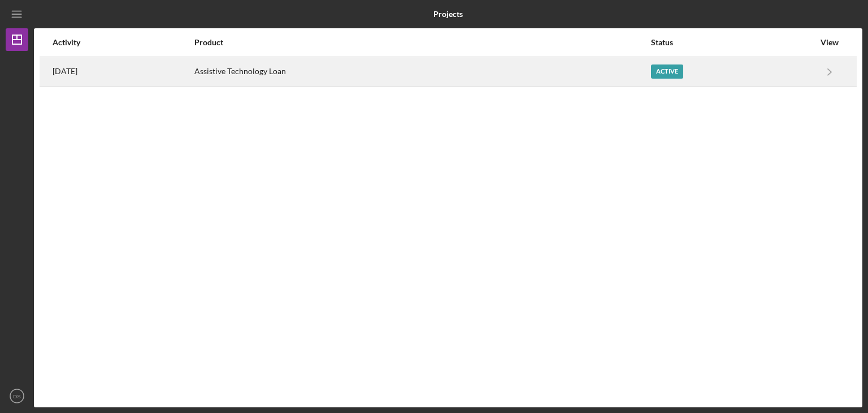 The width and height of the screenshot is (868, 413). What do you see at coordinates (732, 42) in the screenshot?
I see `div: Status` at bounding box center [732, 42].